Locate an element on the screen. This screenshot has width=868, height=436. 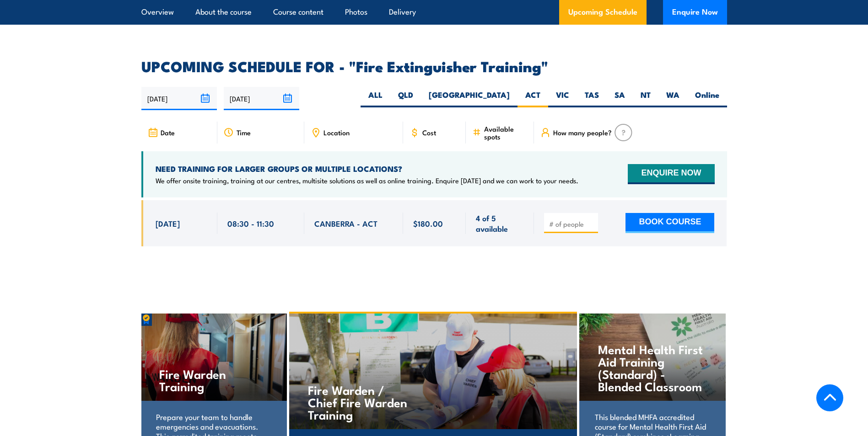
span: 08:30 - 11:30 is located at coordinates (251, 223).